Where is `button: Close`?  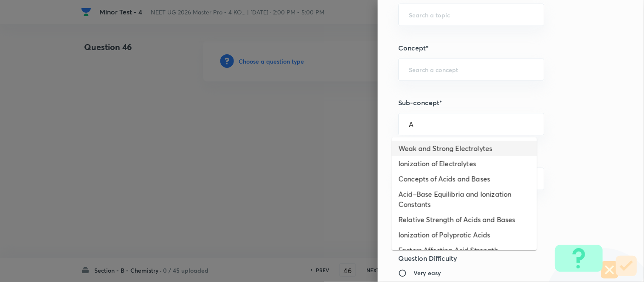
button: Close is located at coordinates (539, 124).